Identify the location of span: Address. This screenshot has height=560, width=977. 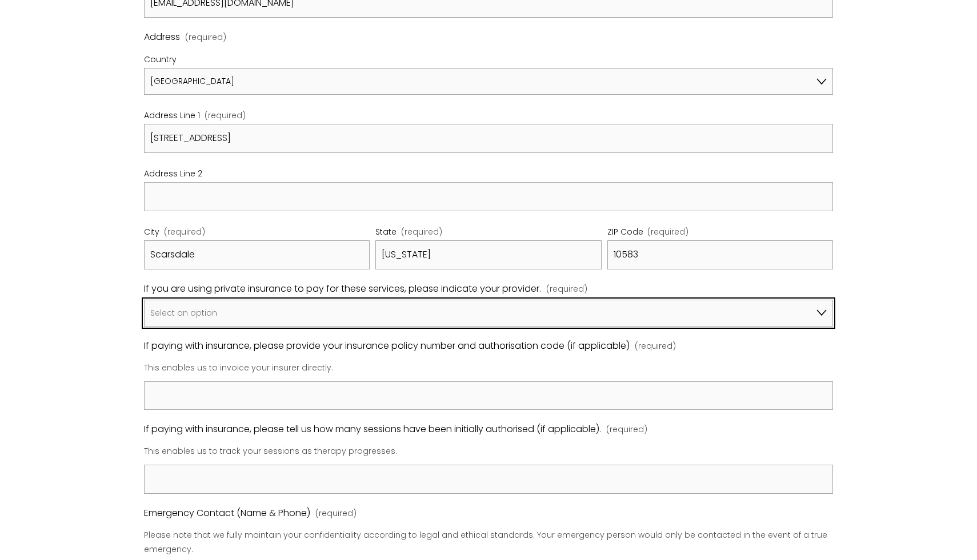
(162, 37).